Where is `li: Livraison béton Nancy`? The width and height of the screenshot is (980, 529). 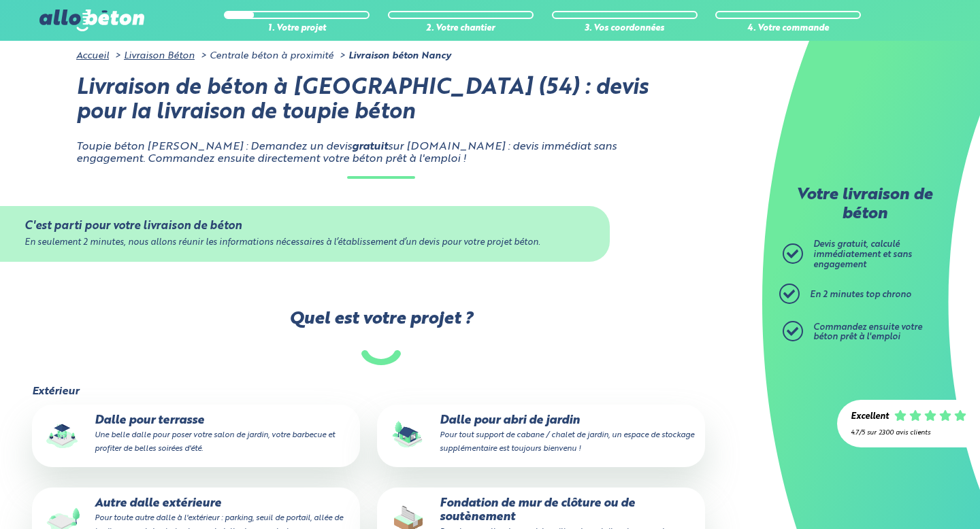
li: Livraison béton Nancy is located at coordinates (393, 56).